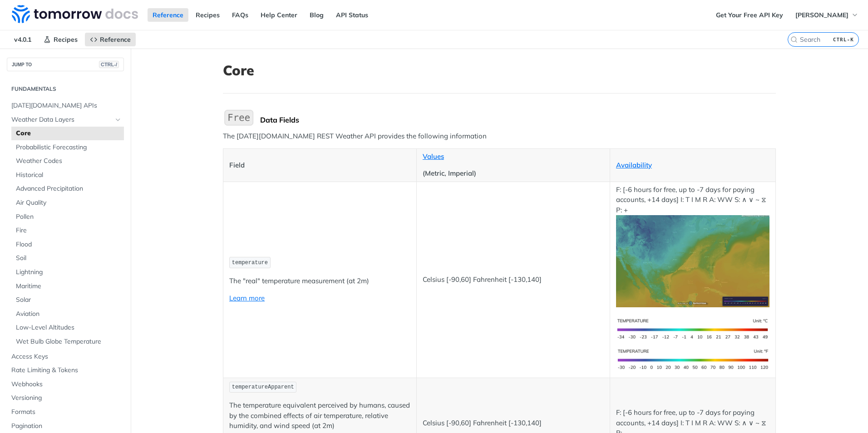 The height and width of the screenshot is (433, 868). Describe the element at coordinates (66, 357) in the screenshot. I see `span: Access Keys` at that location.